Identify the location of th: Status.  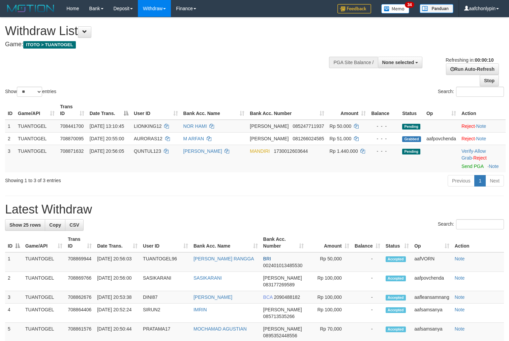
(412, 110).